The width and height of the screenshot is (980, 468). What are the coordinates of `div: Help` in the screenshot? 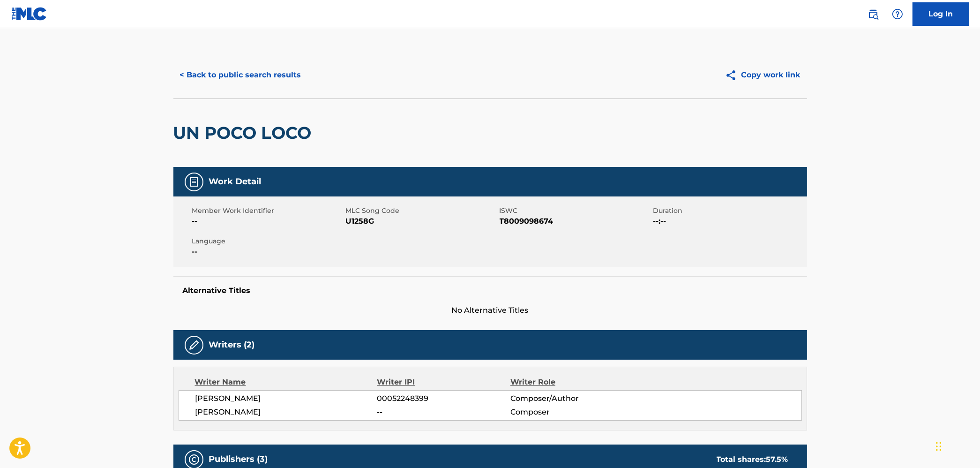 It's located at (898, 14).